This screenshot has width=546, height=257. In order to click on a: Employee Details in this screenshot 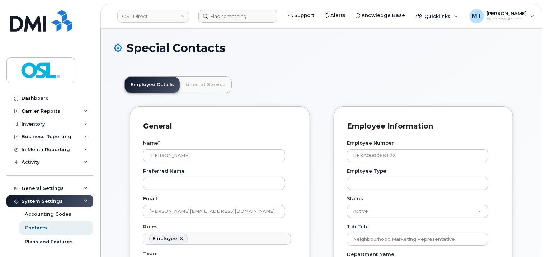, I will do `click(152, 85)`.